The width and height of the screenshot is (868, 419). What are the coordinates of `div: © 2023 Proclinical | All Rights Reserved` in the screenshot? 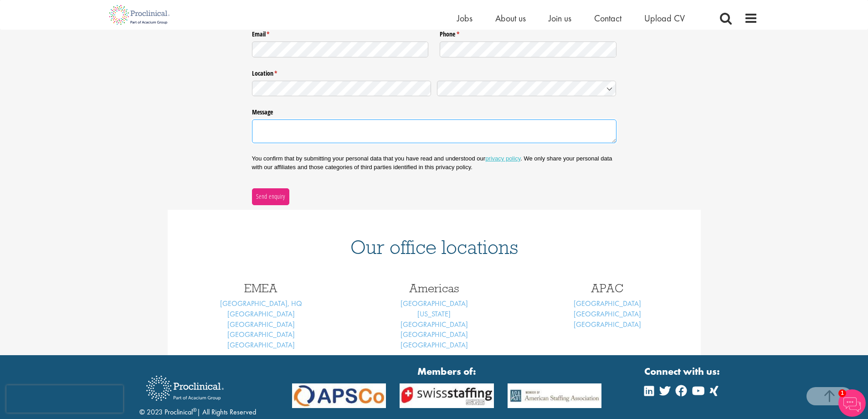 It's located at (198, 392).